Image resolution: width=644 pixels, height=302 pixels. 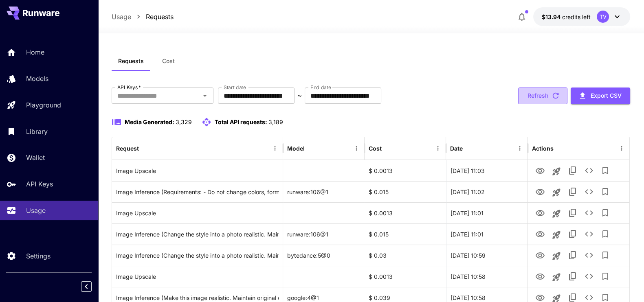 I want to click on div: Request, so click(x=127, y=148).